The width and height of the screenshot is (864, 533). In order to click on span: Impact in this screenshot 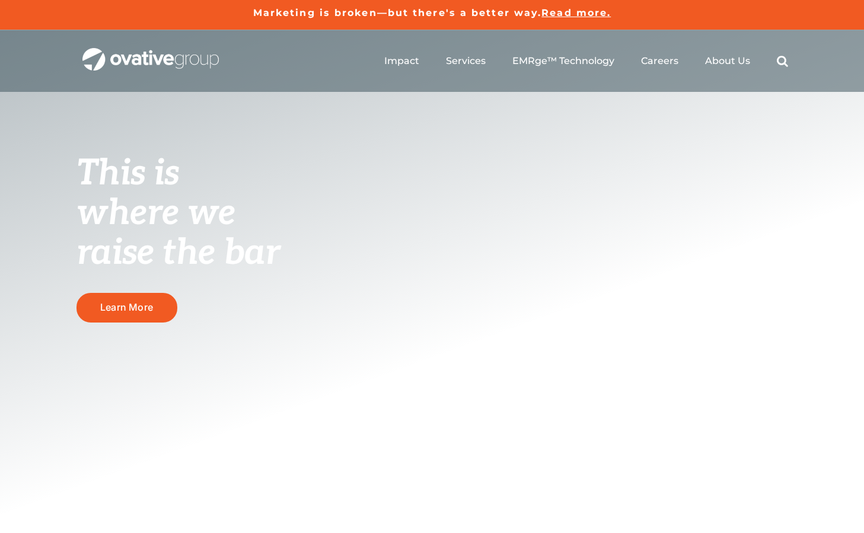, I will do `click(401, 61)`.